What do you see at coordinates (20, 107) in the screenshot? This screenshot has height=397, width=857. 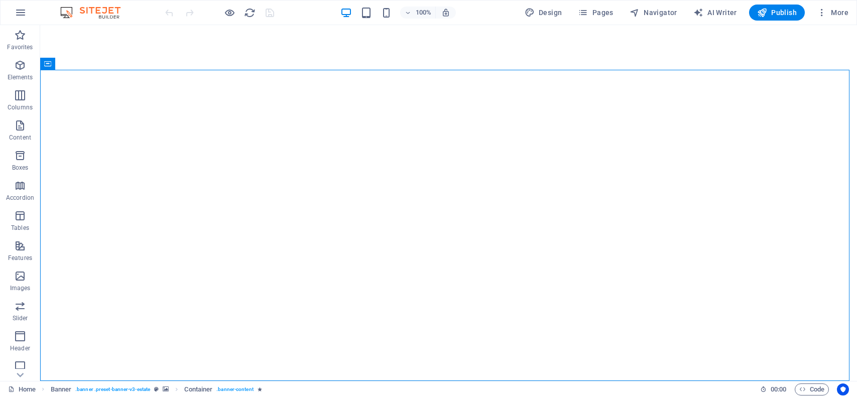 I see `p: Columns` at bounding box center [20, 107].